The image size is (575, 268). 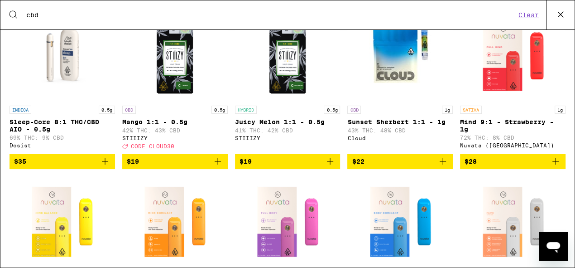 I want to click on img: Nuvata (CA) - Mind 9:1 - Tangerine - 1g, so click(x=175, y=222).